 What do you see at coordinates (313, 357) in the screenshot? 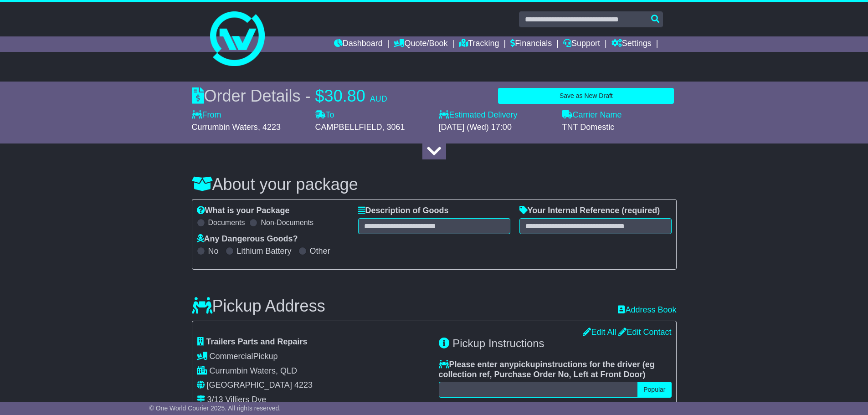
I see `div: Pickup` at bounding box center [313, 357].